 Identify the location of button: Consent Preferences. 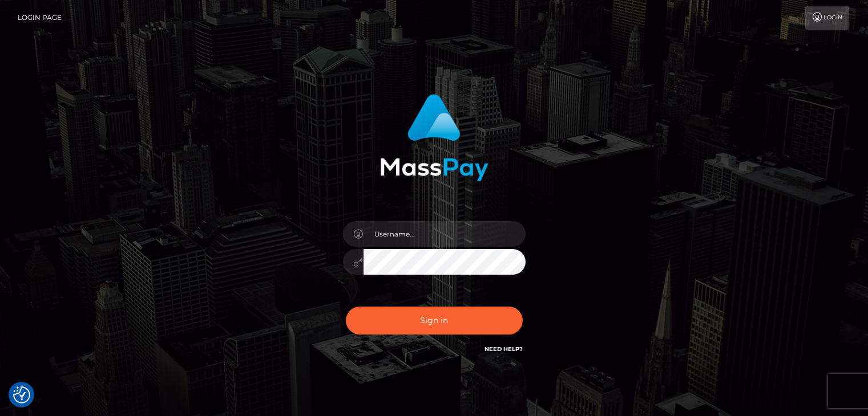
(22, 395).